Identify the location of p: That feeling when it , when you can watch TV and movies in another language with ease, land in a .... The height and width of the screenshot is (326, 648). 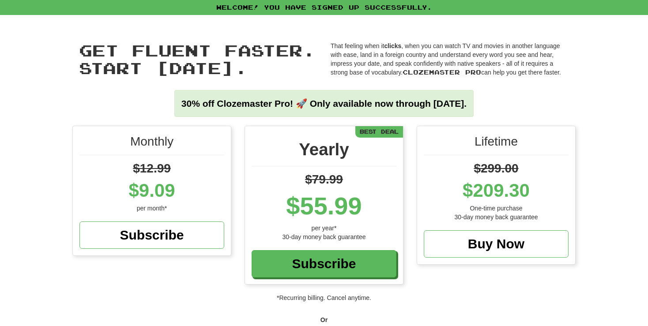
(450, 59).